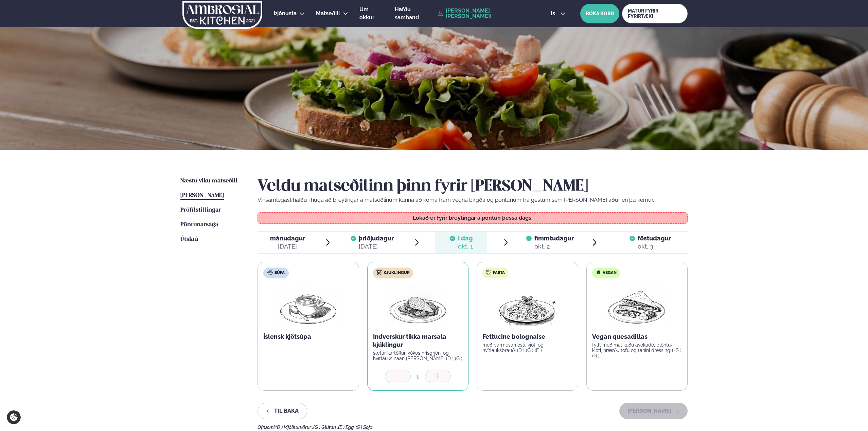  Describe the element at coordinates (418, 377) in the screenshot. I see `div: 1` at that location.